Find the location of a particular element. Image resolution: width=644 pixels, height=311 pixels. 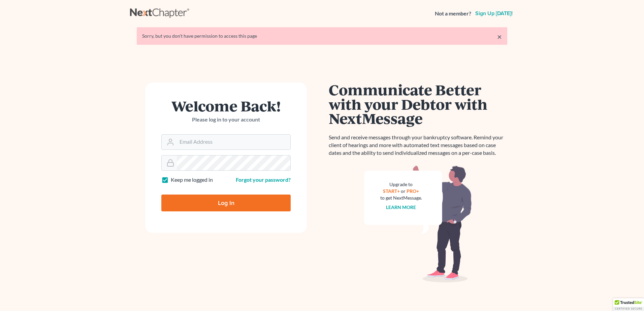

p: Send and receive messages through your bankruptcy software. Remind your client of hearings and mo... is located at coordinates (418, 145).